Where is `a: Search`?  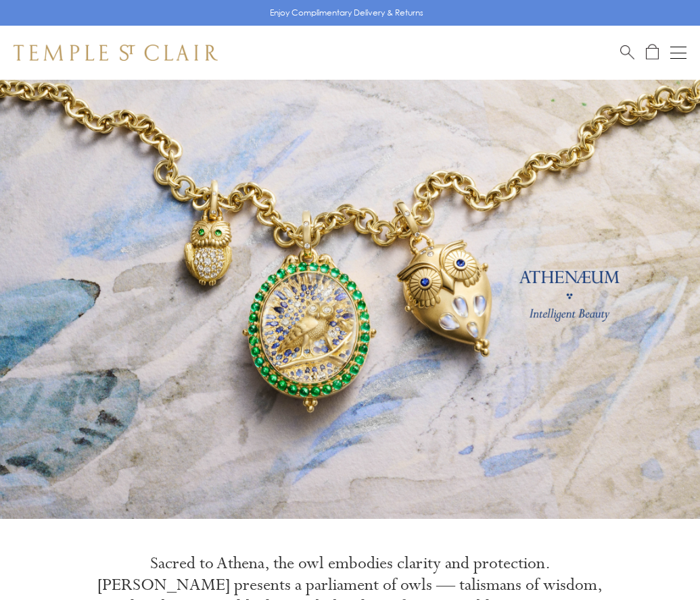
a: Search is located at coordinates (627, 52).